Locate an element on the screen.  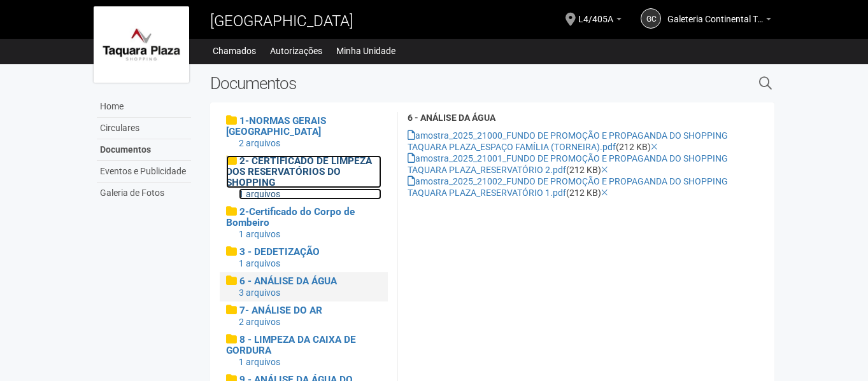
a: Chamados is located at coordinates (235, 51).